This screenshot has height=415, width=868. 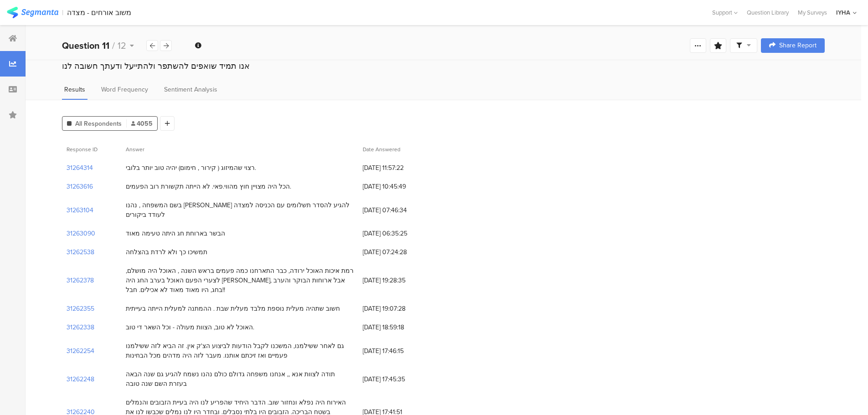 I want to click on div: רצוי שהמיזוג ( קירור , חימום) יהיה טוב יותר בלובי., so click(x=191, y=168).